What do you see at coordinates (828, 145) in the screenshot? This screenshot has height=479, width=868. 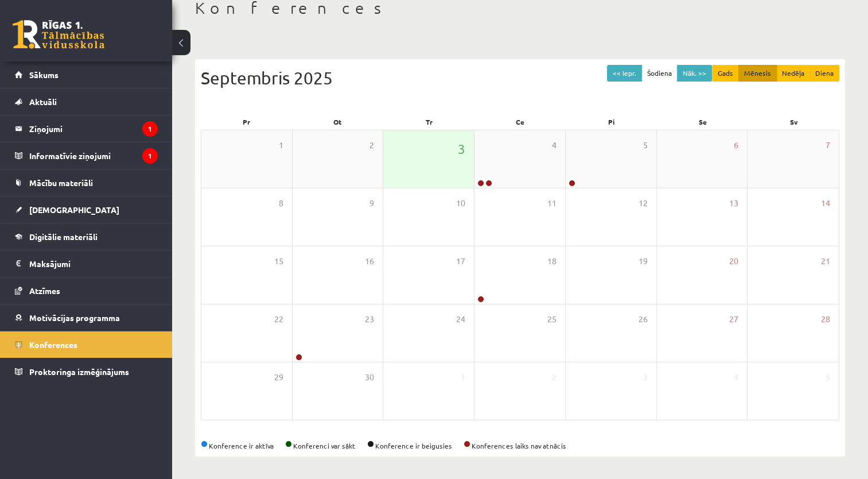 I see `span: 7` at bounding box center [828, 145].